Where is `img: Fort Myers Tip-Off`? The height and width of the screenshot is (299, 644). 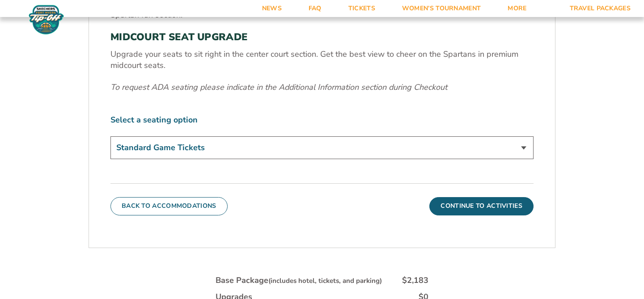
img: Fort Myers Tip-Off is located at coordinates (46, 20).